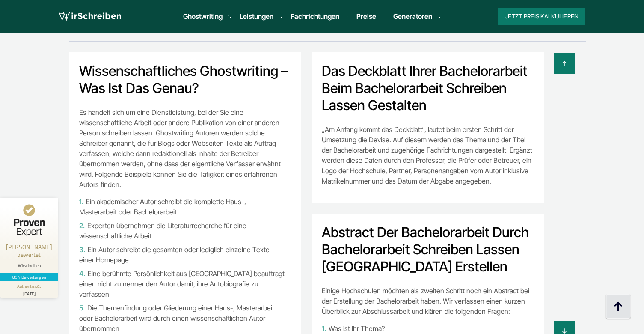  What do you see at coordinates (618, 307) in the screenshot?
I see `img: button top` at bounding box center [618, 307].